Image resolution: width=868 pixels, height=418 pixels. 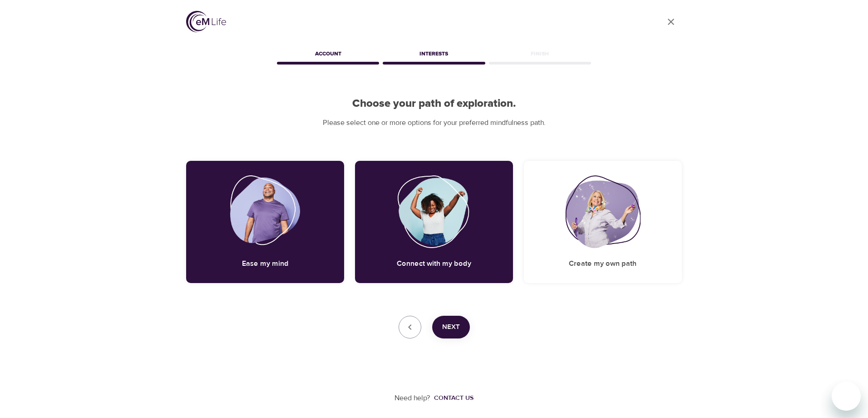 What do you see at coordinates (434, 222) in the screenshot?
I see `div: Connect with my bodyConnect with my body` at bounding box center [434, 222].